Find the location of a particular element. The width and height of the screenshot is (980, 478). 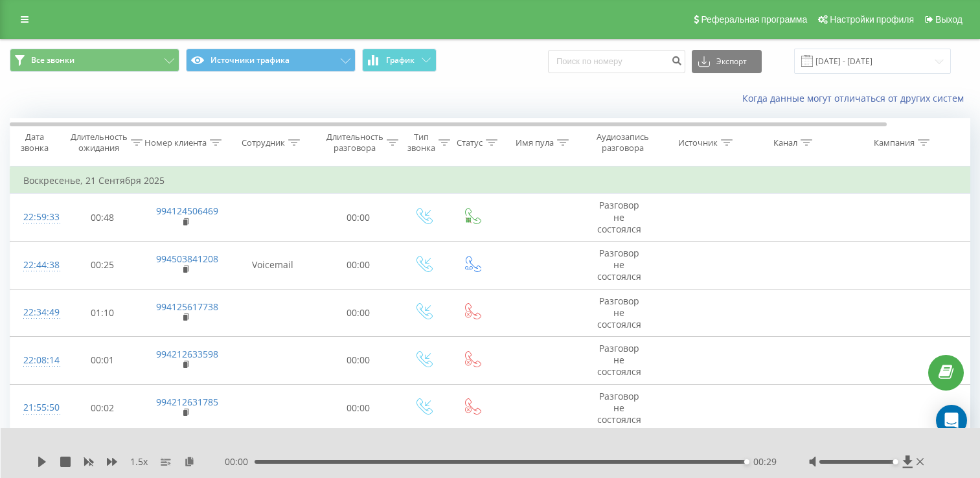

div: 22:08:14 is located at coordinates (37, 359).